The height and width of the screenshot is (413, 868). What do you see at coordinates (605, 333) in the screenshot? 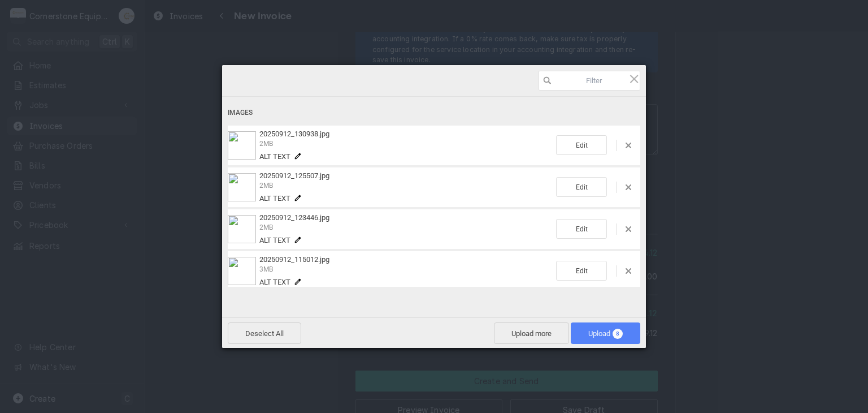
I see `span: Upload` at bounding box center [605, 333].